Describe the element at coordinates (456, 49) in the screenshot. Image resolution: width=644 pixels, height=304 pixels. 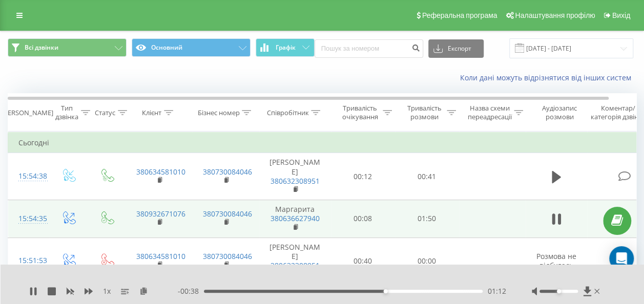
I see `button: Експорт` at that location.